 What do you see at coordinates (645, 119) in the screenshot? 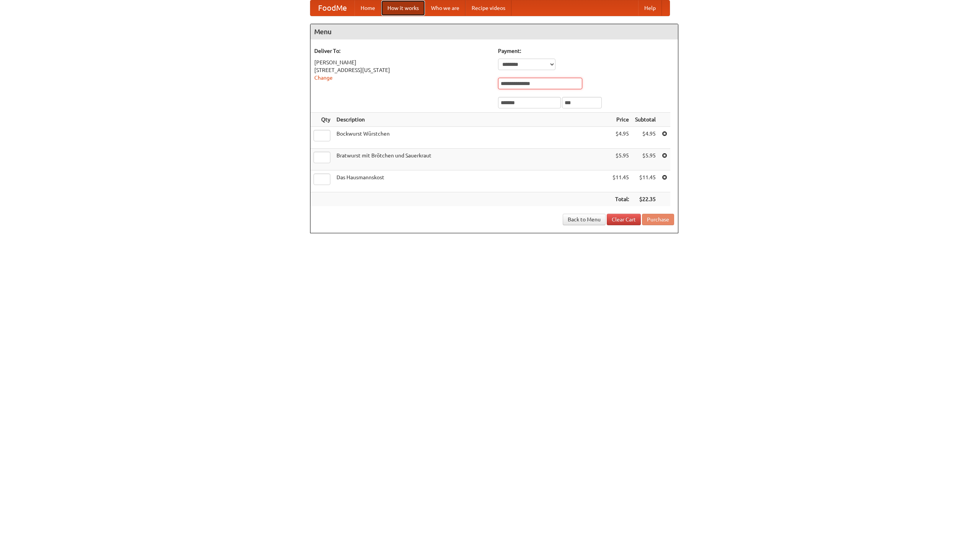
I see `th: Subtotal` at bounding box center [645, 119].